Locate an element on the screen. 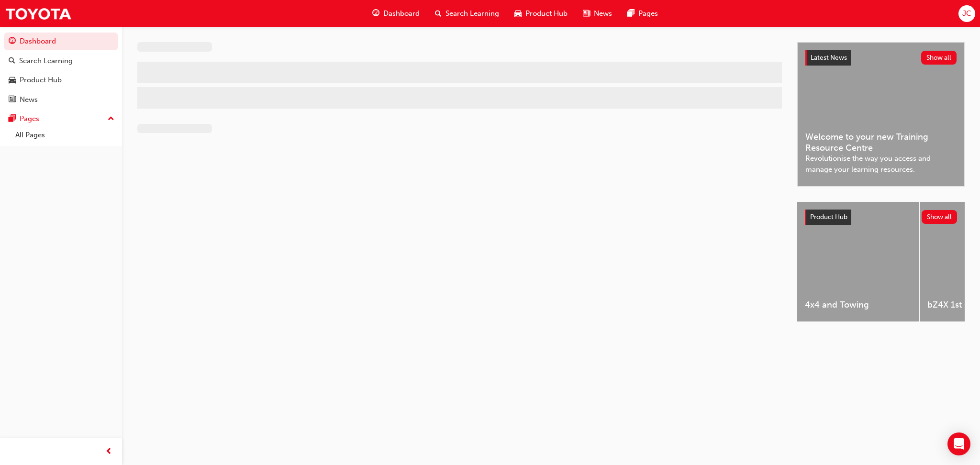  a: pages-iconPages is located at coordinates (643, 14).